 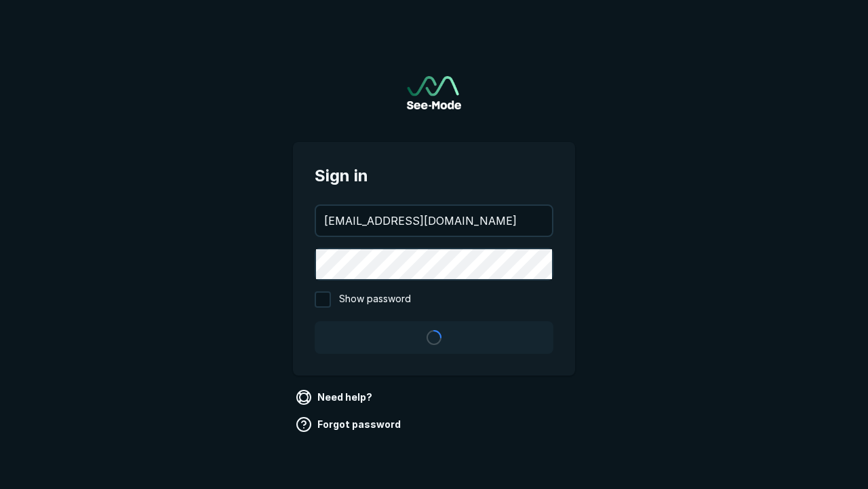 I want to click on span: Show password, so click(x=375, y=300).